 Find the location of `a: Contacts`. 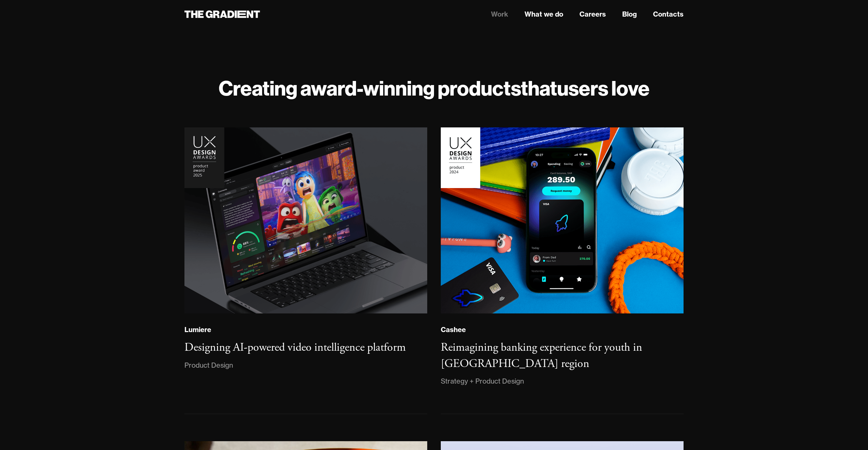

a: Contacts is located at coordinates (668, 14).